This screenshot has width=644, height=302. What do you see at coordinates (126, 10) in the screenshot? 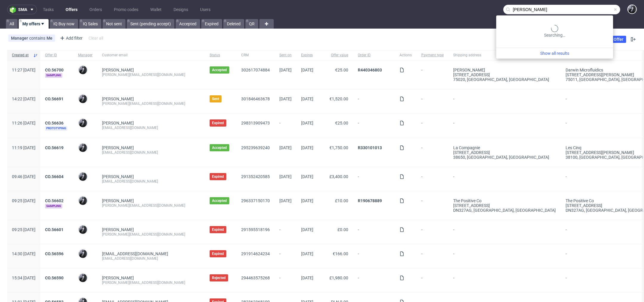
I see `a: Promo codes` at bounding box center [126, 10].